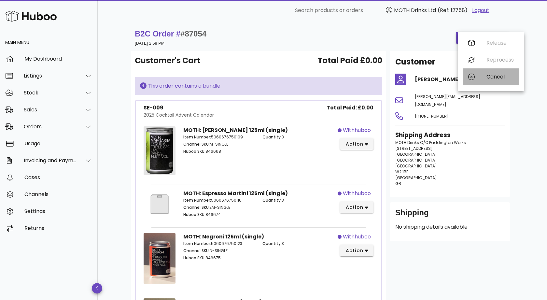 The image size is (547, 300). What do you see at coordinates (219, 144) in the screenshot?
I see `p: M-SINGLE` at bounding box center [219, 144].